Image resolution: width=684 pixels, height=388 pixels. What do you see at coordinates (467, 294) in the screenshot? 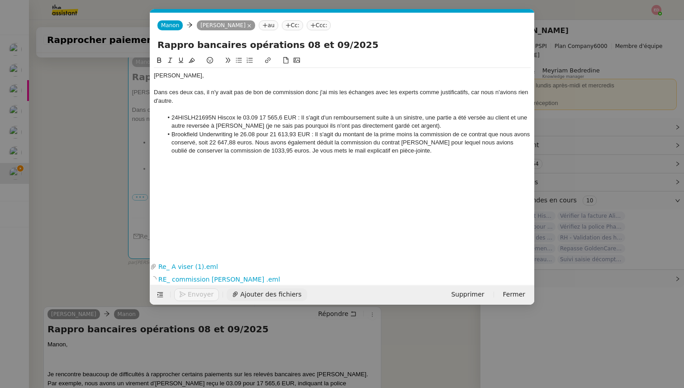
I see `span: Supprimer` at bounding box center [467, 294].